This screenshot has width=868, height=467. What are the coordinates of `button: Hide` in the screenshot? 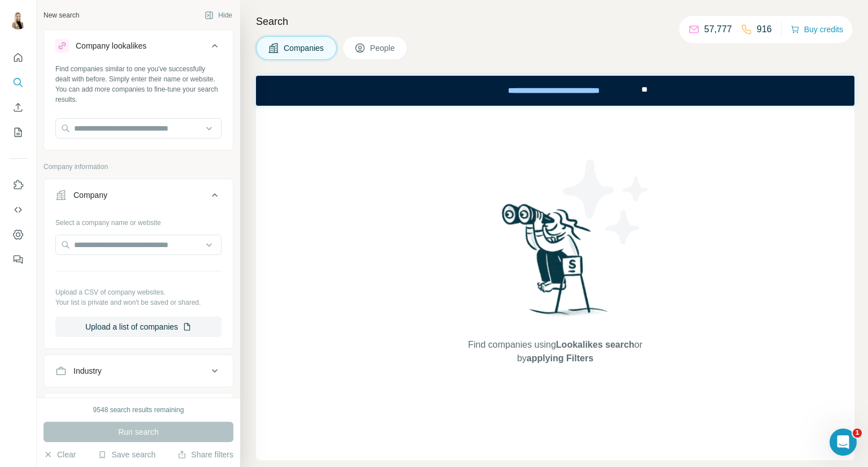 It's located at (219, 15).